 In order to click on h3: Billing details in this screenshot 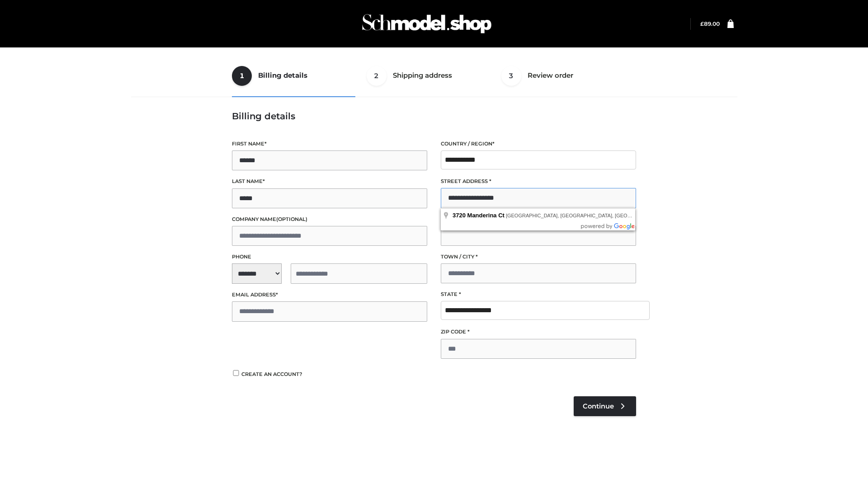, I will do `click(434, 116)`.